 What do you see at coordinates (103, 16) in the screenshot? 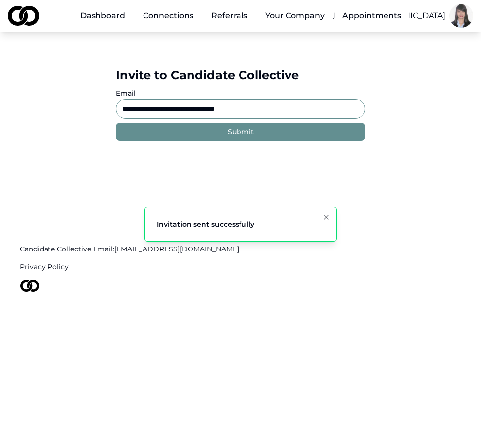
I see `a: Dashboard` at bounding box center [103, 16].